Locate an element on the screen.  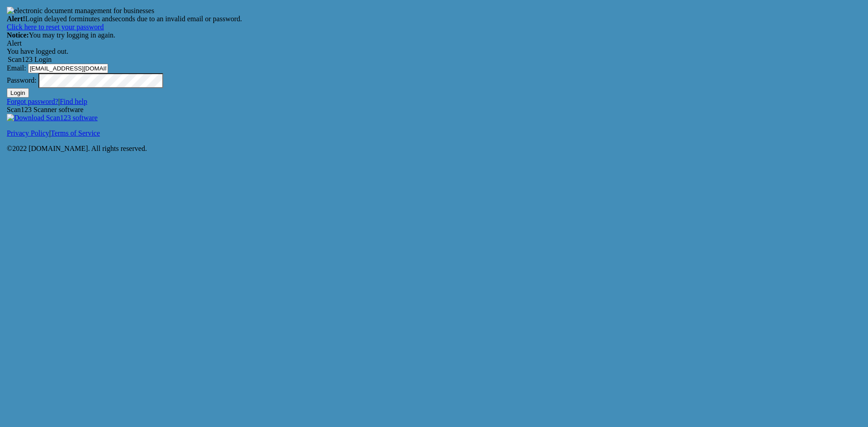
div: Login delayed for minutes and seconds due to an invalid email or password. is located at coordinates (434, 23).